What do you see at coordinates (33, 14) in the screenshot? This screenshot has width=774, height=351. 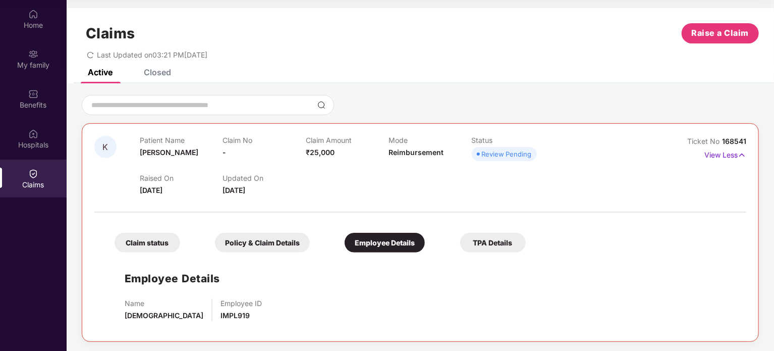 I see `img: svg+xml;base64,PHN2ZyBpZD0iSG9tZSIgeG1sbnM9Imh0dHA6Ly93d3cudzMub3JnLzIwMDAvc3ZnIiB3aWR0aD0iMjAiIG...` at bounding box center [33, 14].